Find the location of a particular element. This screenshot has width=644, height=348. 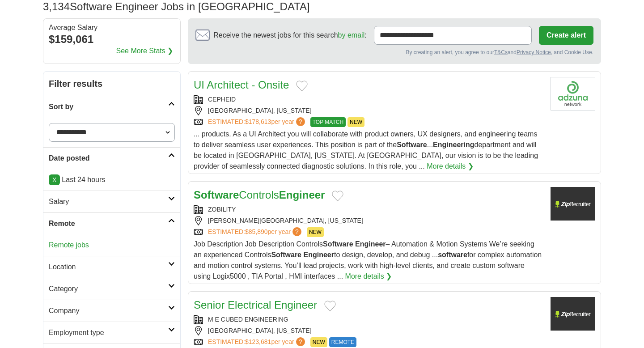

h2: Category is located at coordinates (108, 289).